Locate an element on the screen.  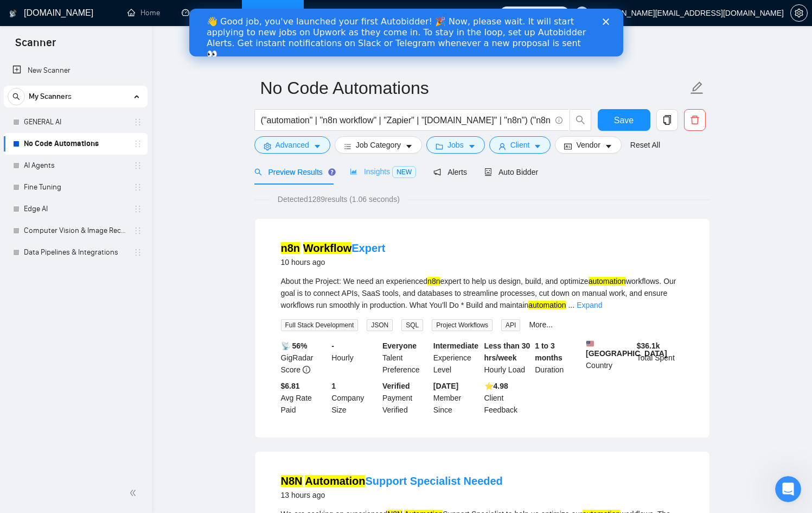
div: 10 hours ago is located at coordinates (333, 262).